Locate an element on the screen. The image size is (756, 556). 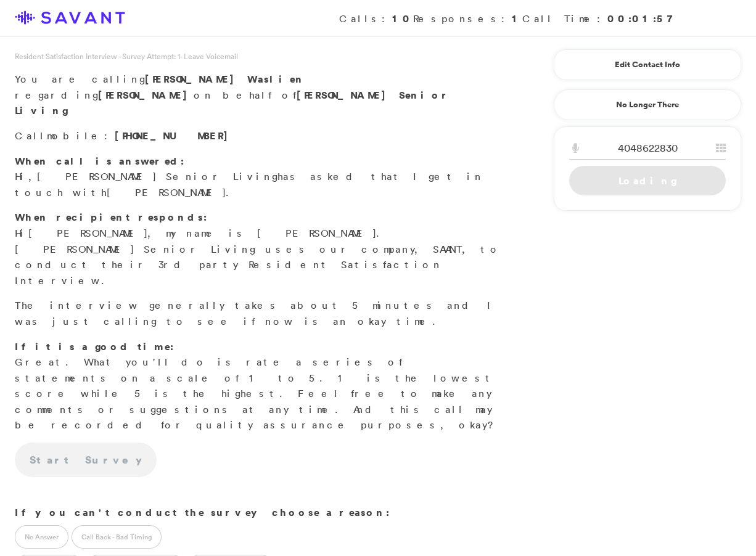
label: Call Back - Bad Timing is located at coordinates (117, 537).